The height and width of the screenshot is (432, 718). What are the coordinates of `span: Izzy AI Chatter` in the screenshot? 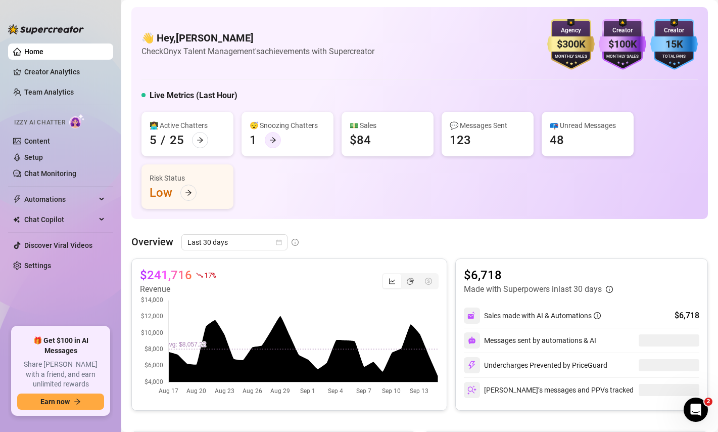 It's located at (39, 122).